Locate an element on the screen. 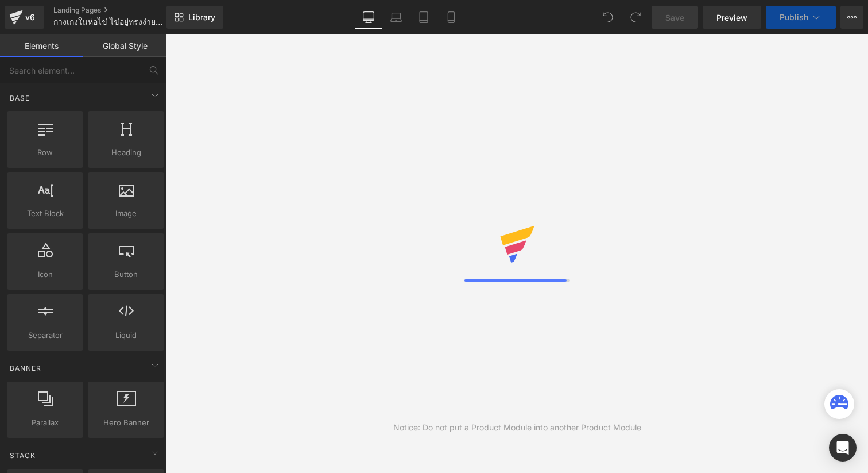 Image resolution: width=868 pixels, height=473 pixels. span: Save is located at coordinates (674, 17).